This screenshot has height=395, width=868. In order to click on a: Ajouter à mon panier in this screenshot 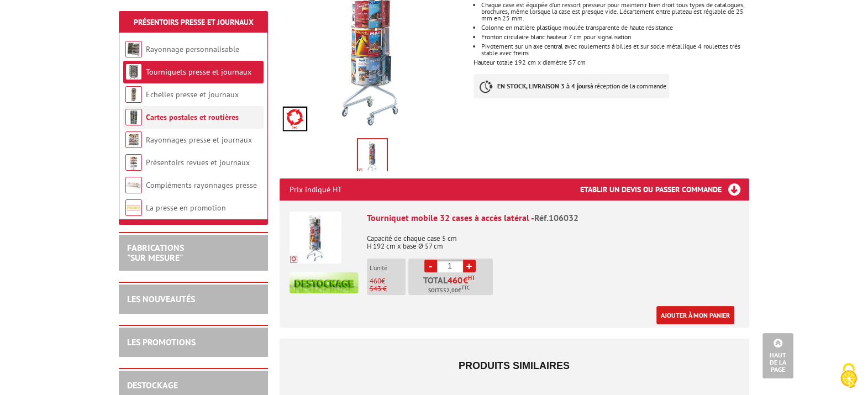, I will do `click(695, 315)`.